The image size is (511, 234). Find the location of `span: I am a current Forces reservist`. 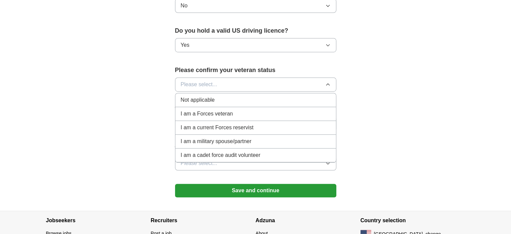

span: I am a current Forces reservist is located at coordinates (217, 127).